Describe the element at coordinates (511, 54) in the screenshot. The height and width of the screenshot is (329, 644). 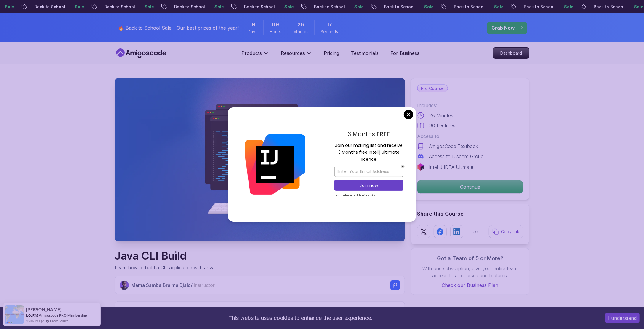
I see `p: Dashboard` at that location.